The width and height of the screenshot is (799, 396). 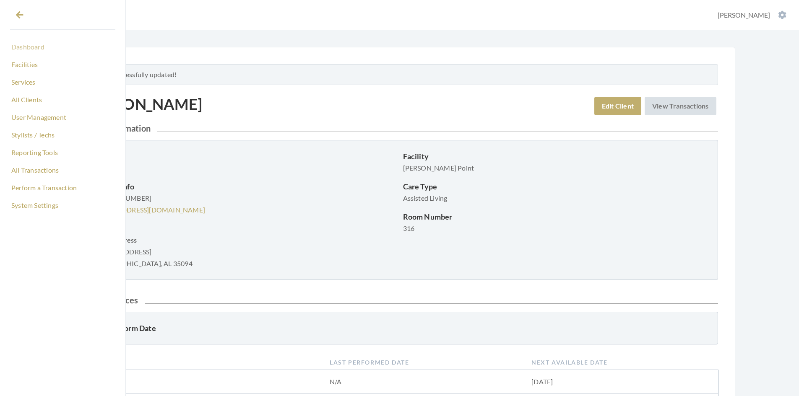 What do you see at coordinates (422, 362) in the screenshot?
I see `th: Last Performed Date` at bounding box center [422, 362].